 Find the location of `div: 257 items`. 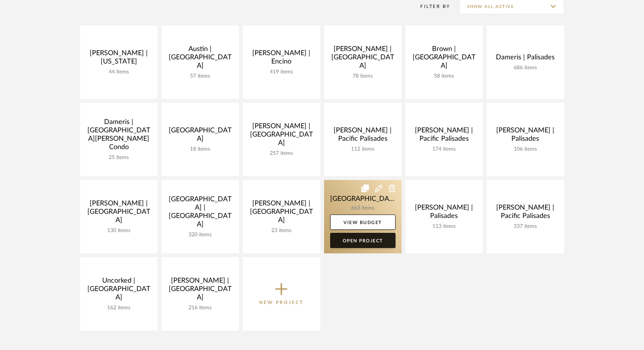

div: 257 items is located at coordinates (281, 153).